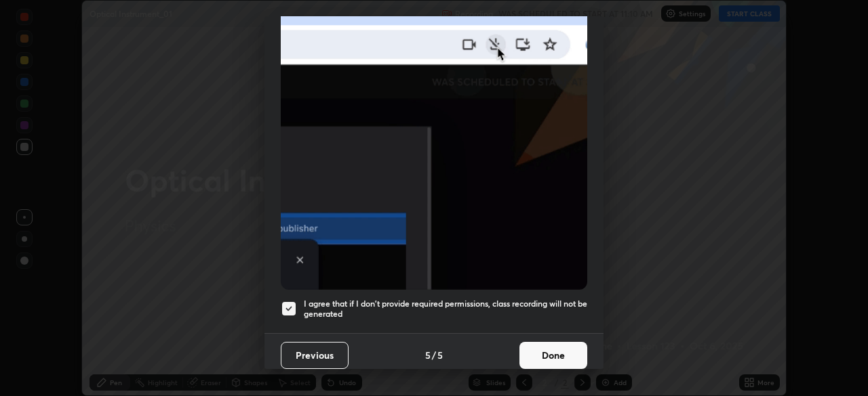 The width and height of the screenshot is (868, 396). I want to click on button: Done, so click(553, 356).